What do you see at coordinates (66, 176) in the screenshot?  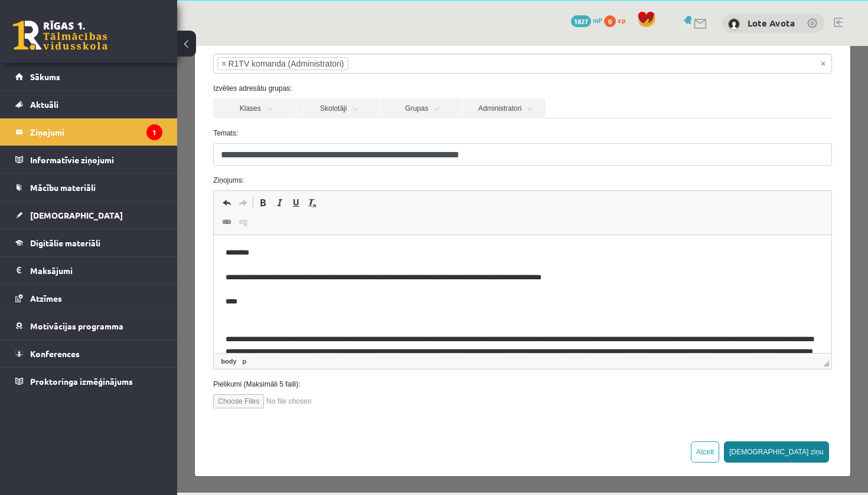 I see `a: Atsaistīt` at bounding box center [66, 176].